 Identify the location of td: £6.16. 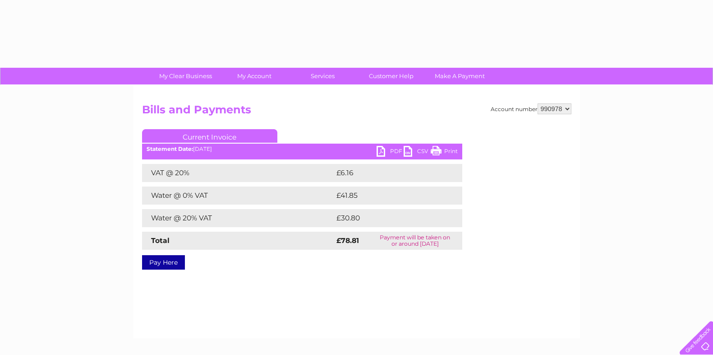
(387, 173).